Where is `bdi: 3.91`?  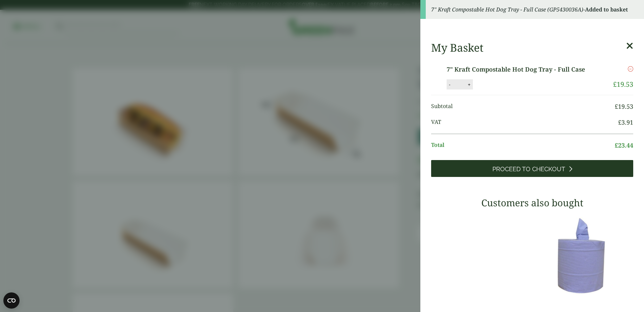 bdi: 3.91 is located at coordinates (626, 122).